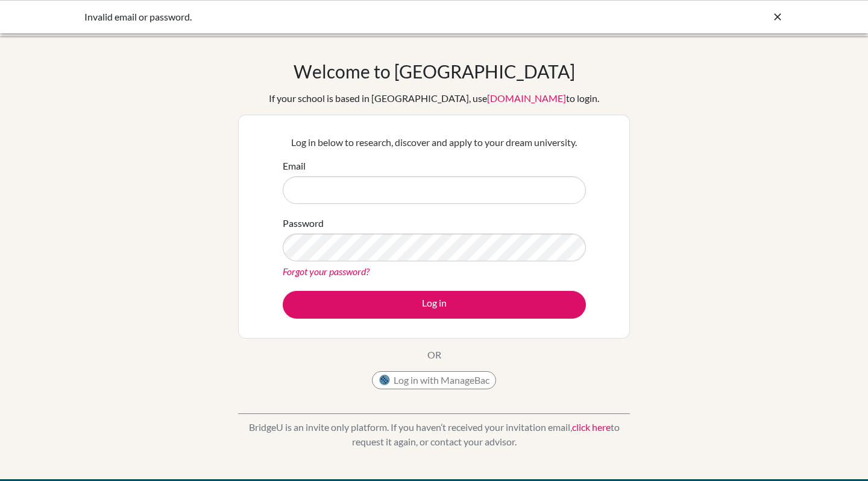 This screenshot has height=481, width=868. Describe the element at coordinates (434, 304) in the screenshot. I see `button: Log in` at that location.